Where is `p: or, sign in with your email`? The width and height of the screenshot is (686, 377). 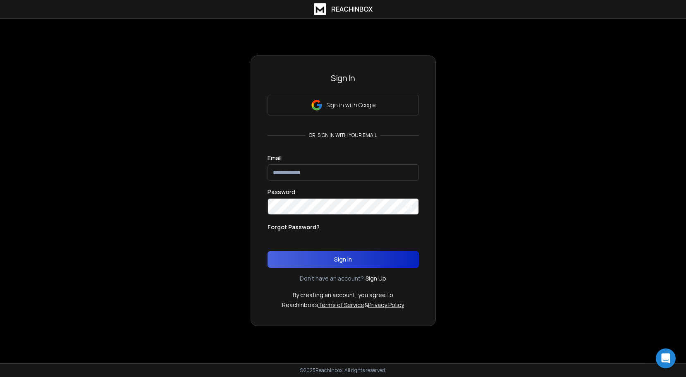 p: or, sign in with your email is located at coordinates (343, 135).